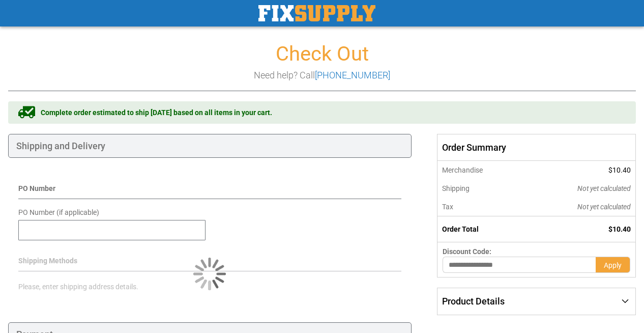  Describe the element at coordinates (209, 146) in the screenshot. I see `div: Shipping and Delivery` at that location.